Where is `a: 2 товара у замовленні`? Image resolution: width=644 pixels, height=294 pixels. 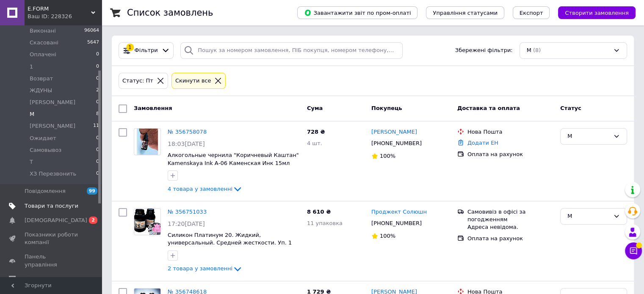 a: 2 товара у замовленні is located at coordinates (205, 268).